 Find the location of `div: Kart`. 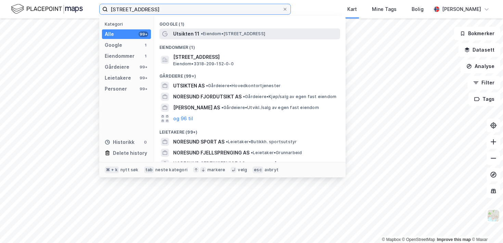

div: Kart is located at coordinates (352, 9).